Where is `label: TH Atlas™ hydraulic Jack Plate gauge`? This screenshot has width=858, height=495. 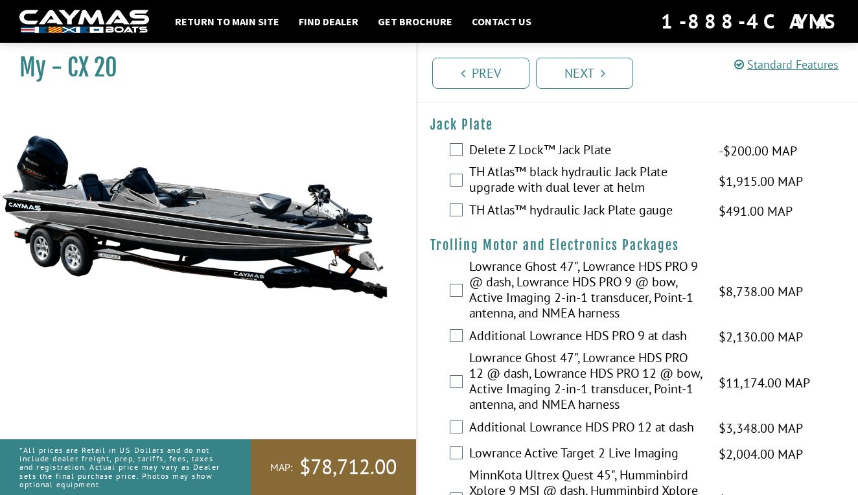
label: TH Atlas™ hydraulic Jack Plate gauge is located at coordinates (586, 211).